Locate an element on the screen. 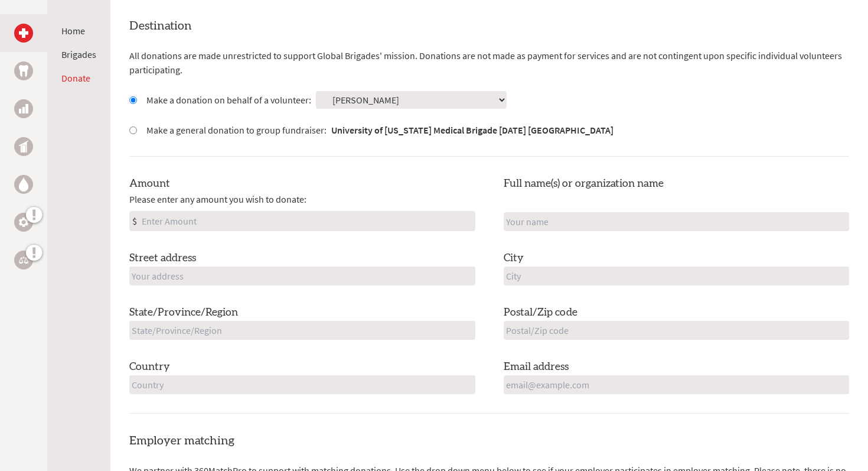 This screenshot has width=868, height=471. img: Water is located at coordinates (23, 184).